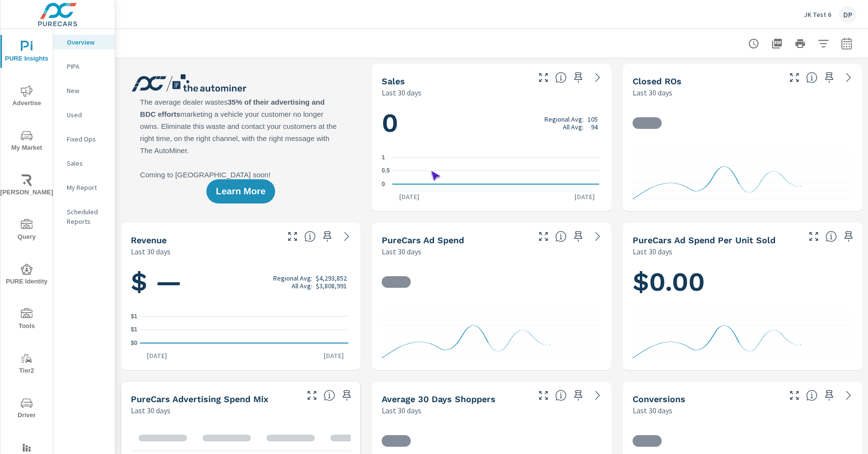  Describe the element at coordinates (84, 188) in the screenshot. I see `div: My Report` at that location.